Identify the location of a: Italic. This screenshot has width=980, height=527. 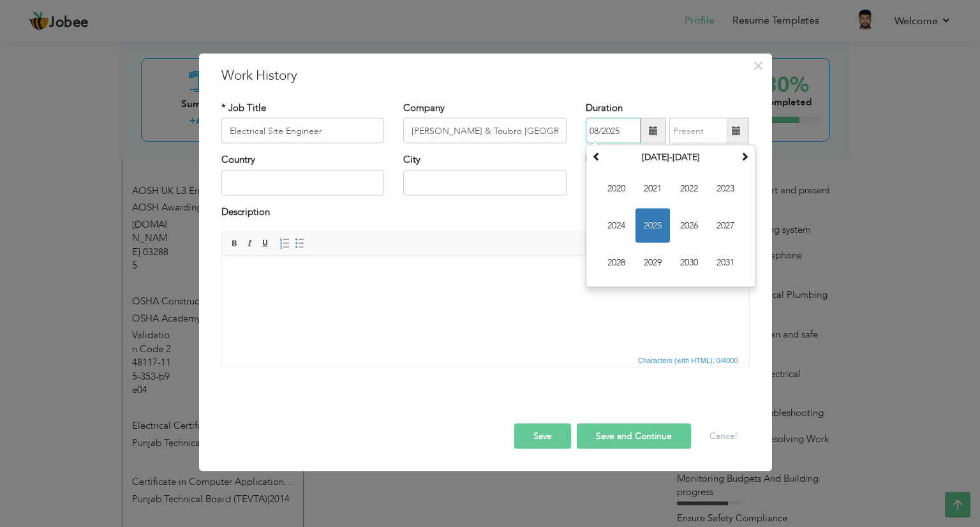
(250, 244).